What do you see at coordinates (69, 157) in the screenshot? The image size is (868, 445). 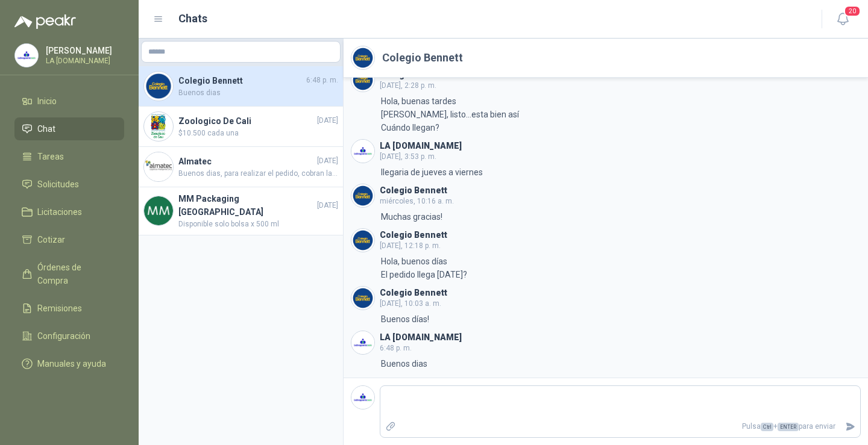 I see `a: Tareas` at bounding box center [69, 157].